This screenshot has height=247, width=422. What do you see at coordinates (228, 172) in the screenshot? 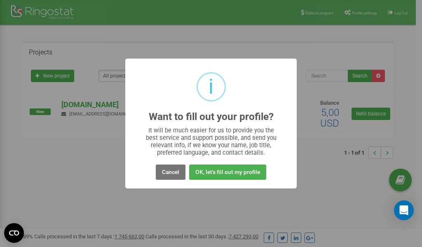
I see `button: OK, let's fill out my profile` at bounding box center [228, 172].